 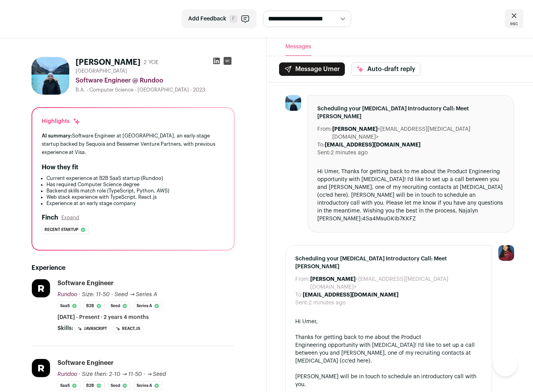 I want to click on h2: Experience, so click(x=133, y=268).